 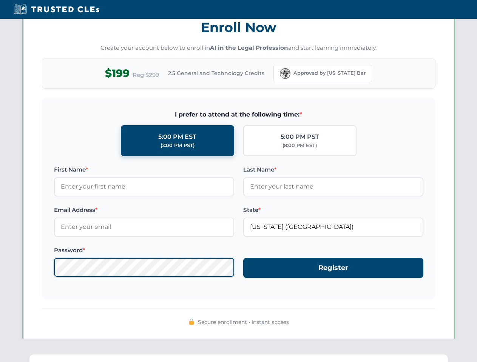 I want to click on label: State, so click(x=333, y=210).